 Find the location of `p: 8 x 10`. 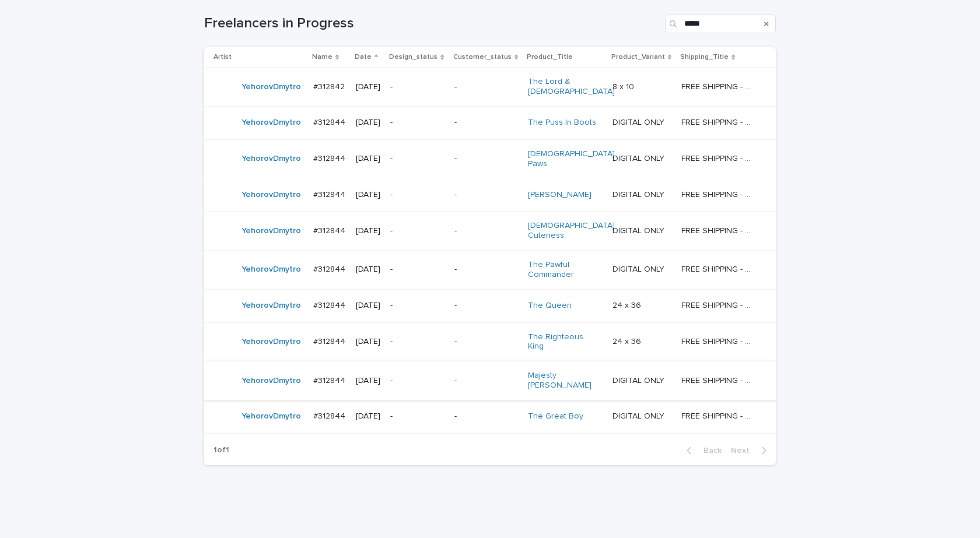

p: 8 x 10 is located at coordinates (624, 86).